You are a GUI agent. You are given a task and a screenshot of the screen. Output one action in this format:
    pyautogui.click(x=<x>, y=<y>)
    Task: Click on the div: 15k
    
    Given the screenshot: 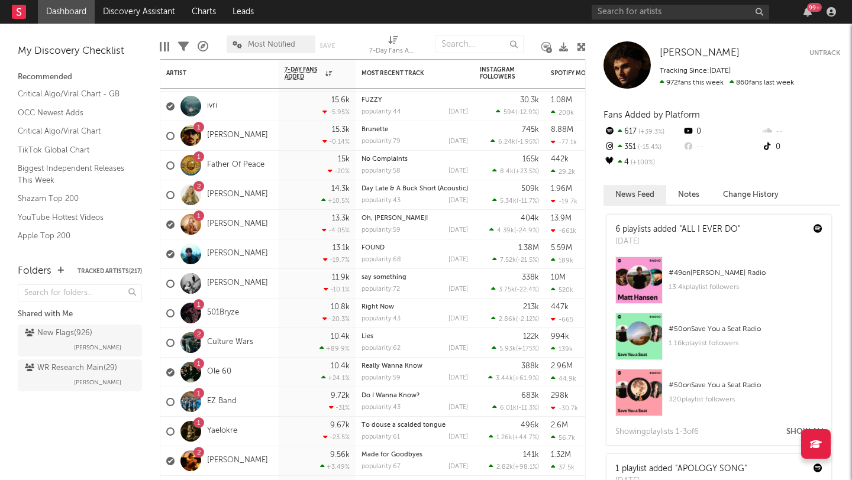 What is the action you would take?
    pyautogui.click(x=344, y=159)
    